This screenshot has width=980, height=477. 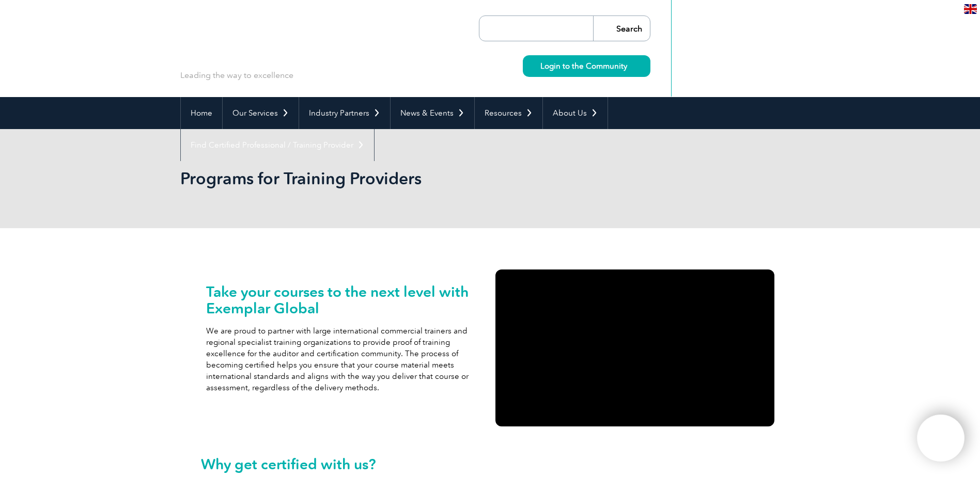 I want to click on h2: Why get certified with us?, so click(x=490, y=464).